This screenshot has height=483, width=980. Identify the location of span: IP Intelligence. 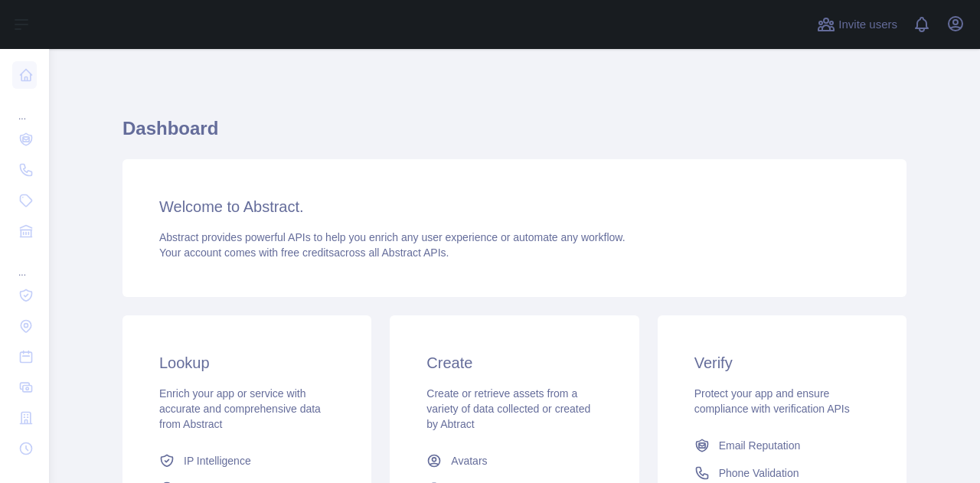
(217, 461).